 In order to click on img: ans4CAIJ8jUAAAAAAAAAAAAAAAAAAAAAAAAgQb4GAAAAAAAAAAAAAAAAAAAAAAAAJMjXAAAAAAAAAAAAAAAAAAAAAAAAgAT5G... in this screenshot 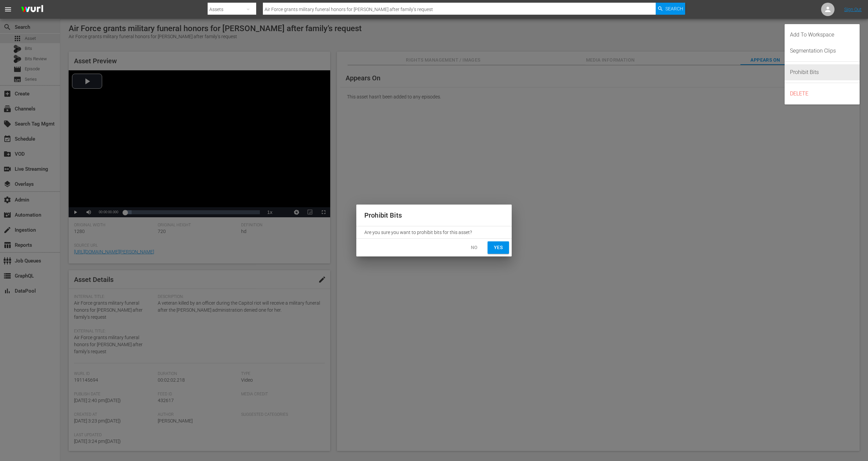, I will do `click(32, 10)`.